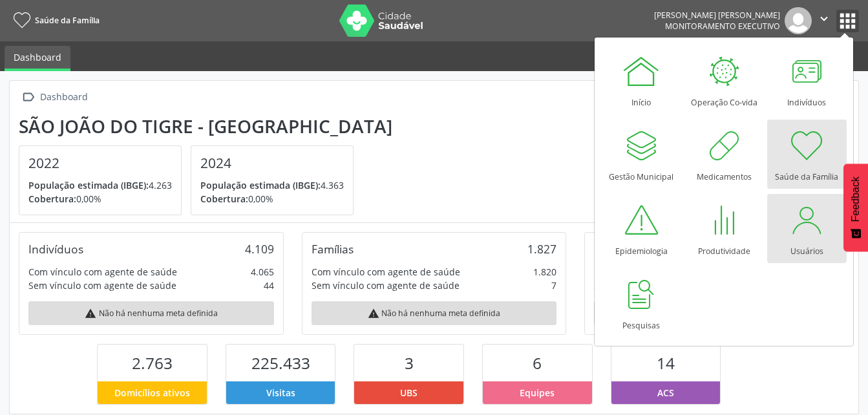  I want to click on div: 44, so click(268, 285).